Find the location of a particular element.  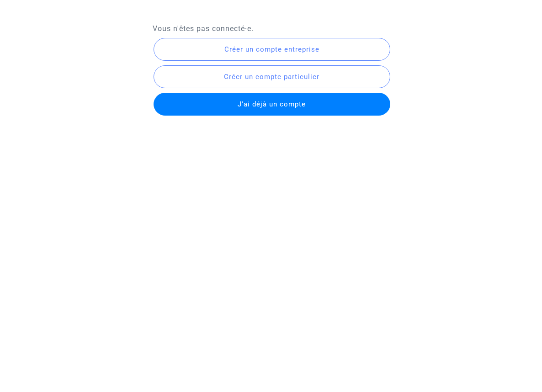

span: Créer un compte entreprise is located at coordinates (272, 49).